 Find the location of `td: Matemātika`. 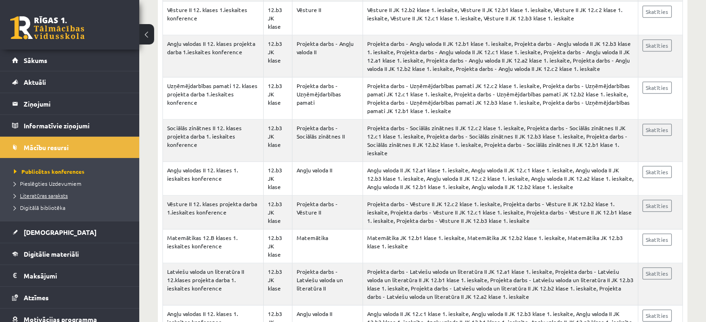

td: Matemātika is located at coordinates (327, 246).